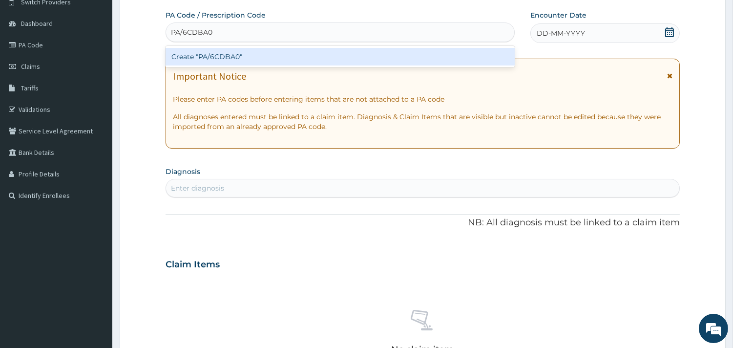  Describe the element at coordinates (107, 61) in the screenshot. I see `div: Chat with us now` at that location.